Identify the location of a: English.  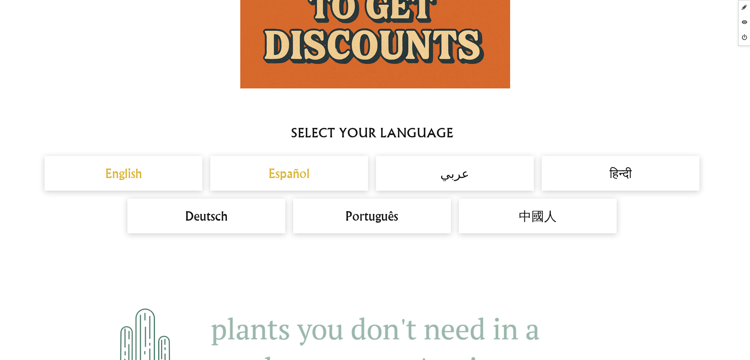
(124, 173).